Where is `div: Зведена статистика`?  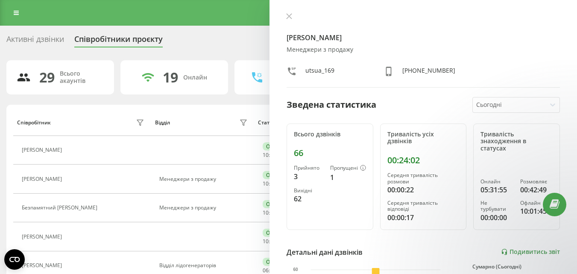
div: Зведена статистика is located at coordinates (331, 105).